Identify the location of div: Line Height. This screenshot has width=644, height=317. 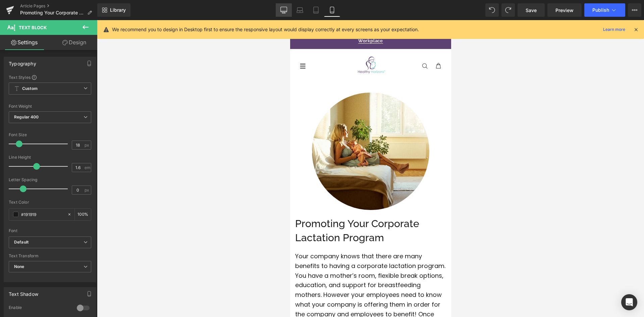
(50, 157).